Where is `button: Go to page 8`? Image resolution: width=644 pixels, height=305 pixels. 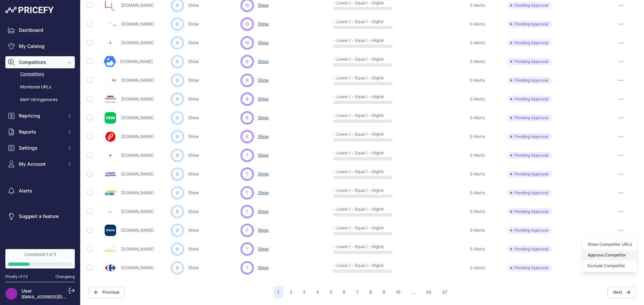
button: Go to page 8 is located at coordinates (370, 293).